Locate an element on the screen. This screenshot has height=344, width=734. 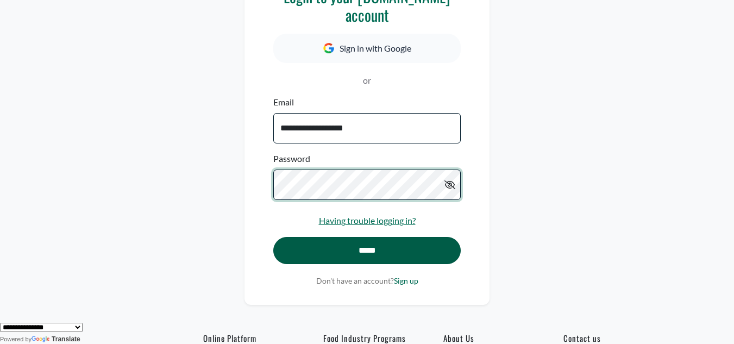
a: Translate is located at coordinates (56, 339).